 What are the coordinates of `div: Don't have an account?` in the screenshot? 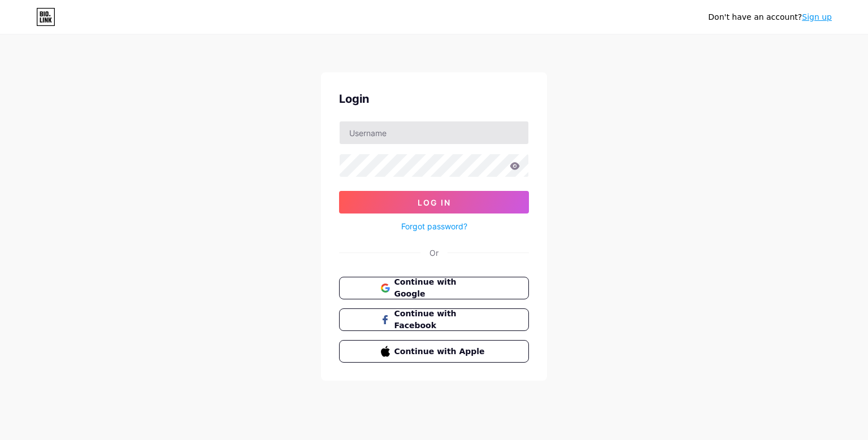 It's located at (770, 17).